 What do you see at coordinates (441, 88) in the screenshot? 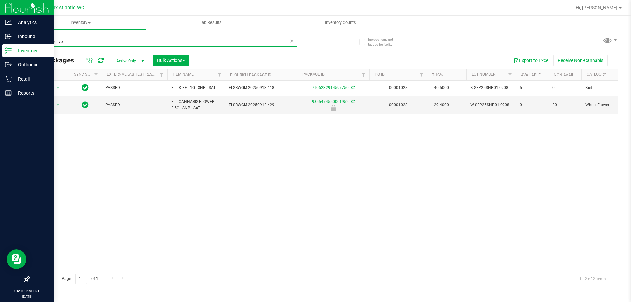
I see `span: 40.5000` at bounding box center [441, 88].